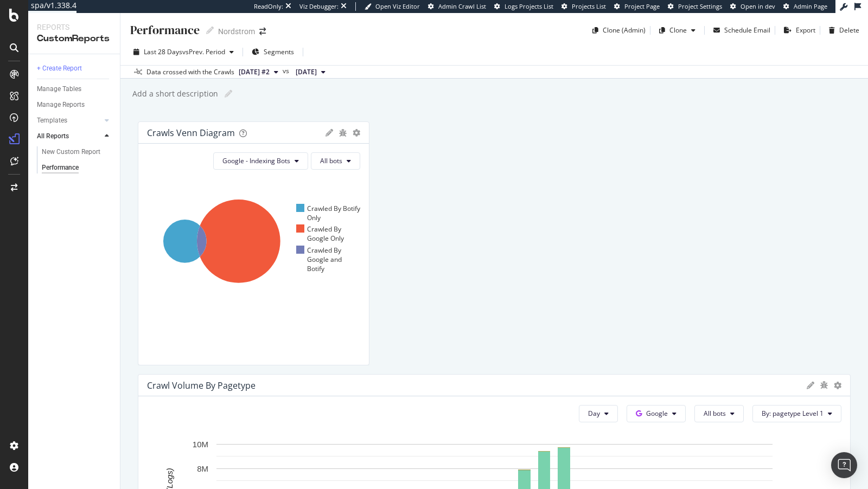 This screenshot has height=489, width=868. What do you see at coordinates (61, 105) in the screenshot?
I see `div: Manage Reports` at bounding box center [61, 105].